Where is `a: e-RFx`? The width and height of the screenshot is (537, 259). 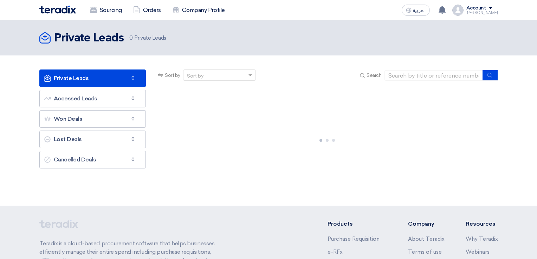 a: e-RFx is located at coordinates (335, 252).